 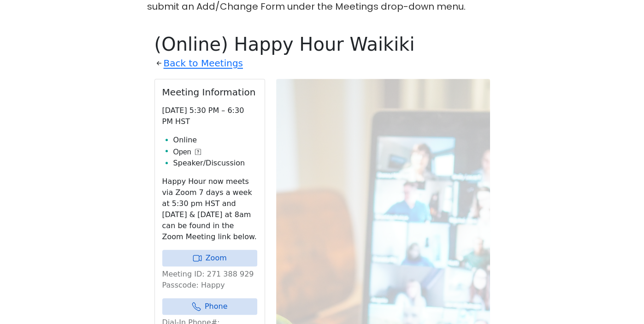 I want to click on a: Back to Meetings, so click(x=203, y=63).